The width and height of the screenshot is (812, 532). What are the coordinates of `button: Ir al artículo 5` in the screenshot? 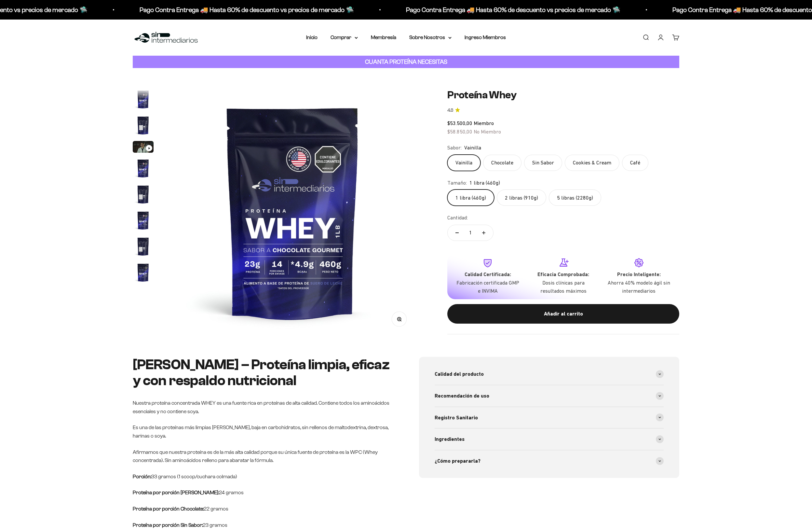 It's located at (144, 195).